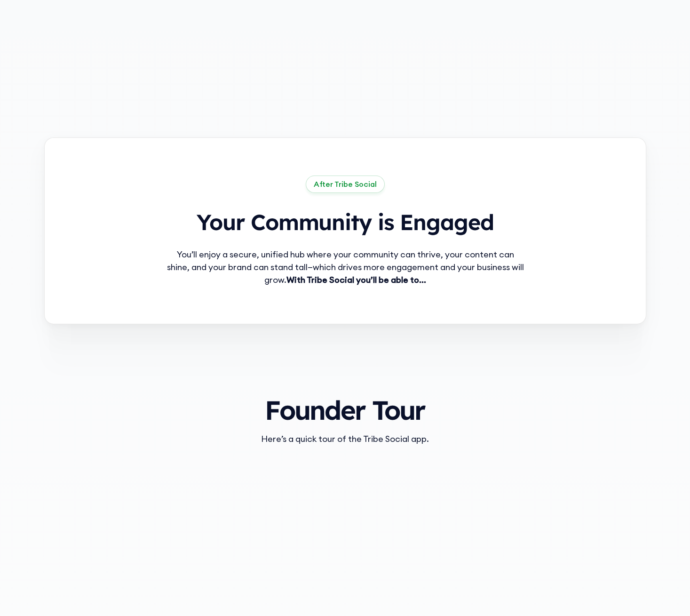  What do you see at coordinates (345, 410) in the screenshot?
I see `h3: Founder Tour` at bounding box center [345, 410].